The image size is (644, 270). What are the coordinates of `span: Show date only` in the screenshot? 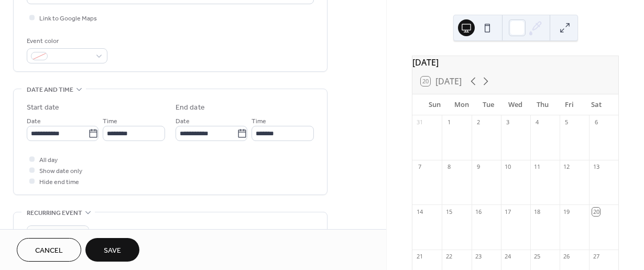 It's located at (61, 171).